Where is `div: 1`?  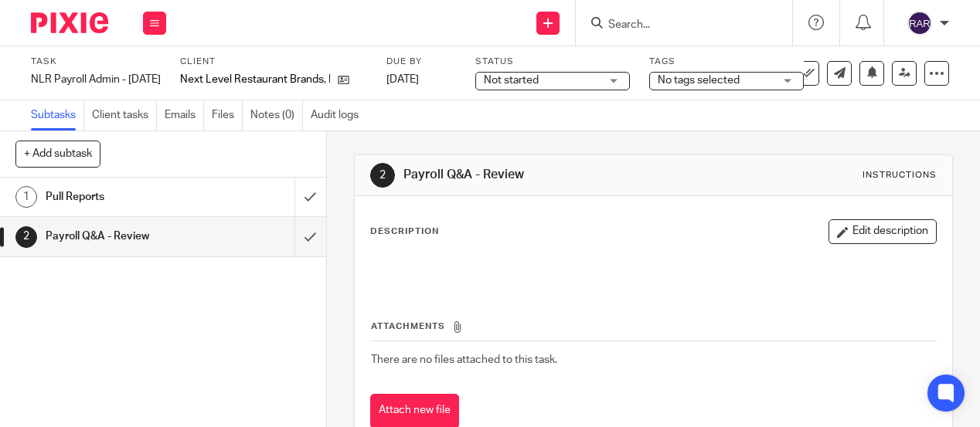
div: 1 is located at coordinates (26, 197).